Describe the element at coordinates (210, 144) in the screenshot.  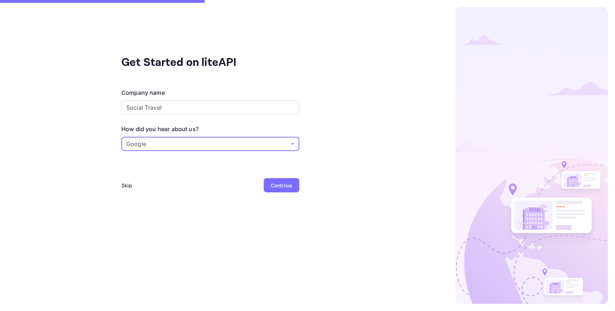
I see `div: Without label` at that location.